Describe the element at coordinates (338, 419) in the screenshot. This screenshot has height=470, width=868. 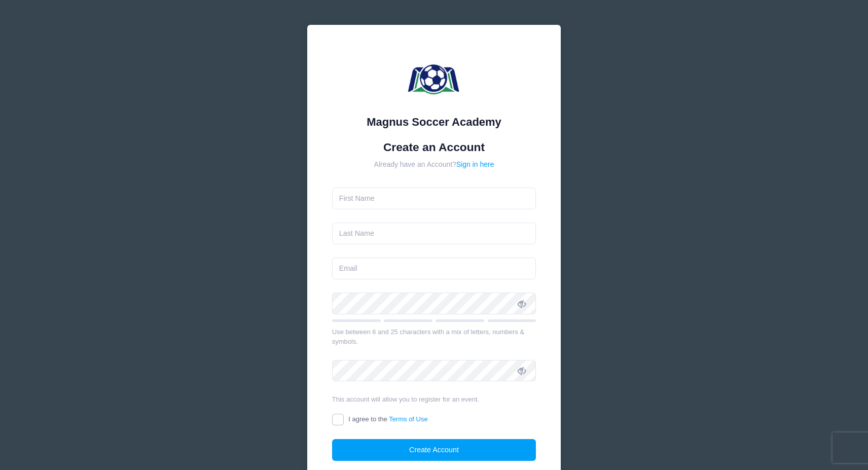
I see `input: I agree to theTerms of Use` at that location.